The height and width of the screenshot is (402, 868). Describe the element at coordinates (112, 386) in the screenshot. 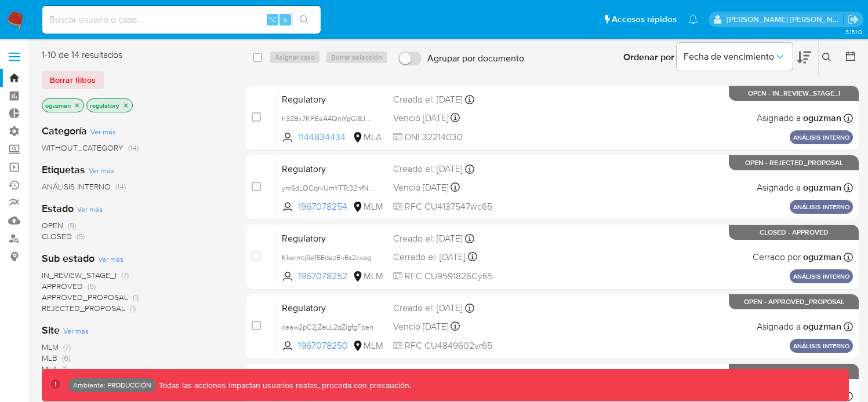

I see `p: Ambiente: PRODUCCIÓN` at that location.